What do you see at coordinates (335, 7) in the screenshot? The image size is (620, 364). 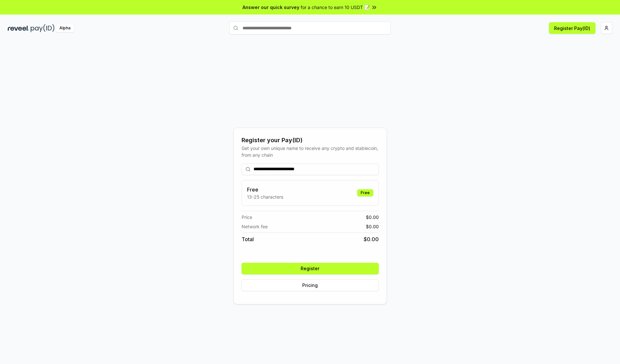 I see `span: for a chance to earn 10 USDT 📝` at bounding box center [335, 7].